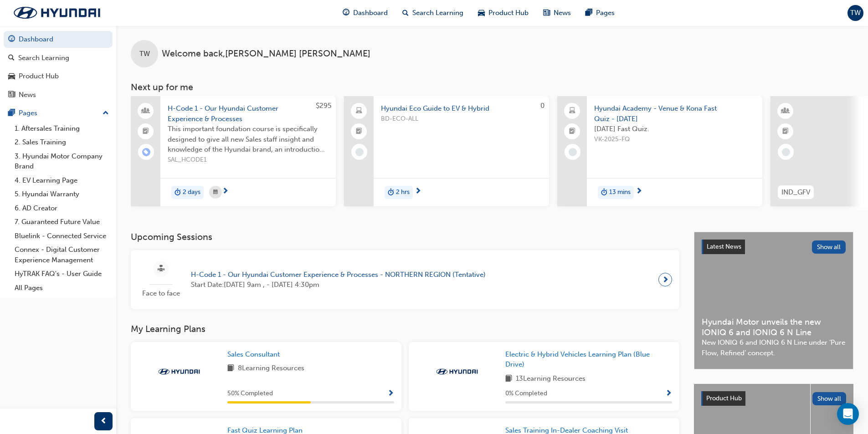 This screenshot has width=868, height=434. What do you see at coordinates (848, 414) in the screenshot?
I see `div: Open Intercom Messenger` at bounding box center [848, 414].